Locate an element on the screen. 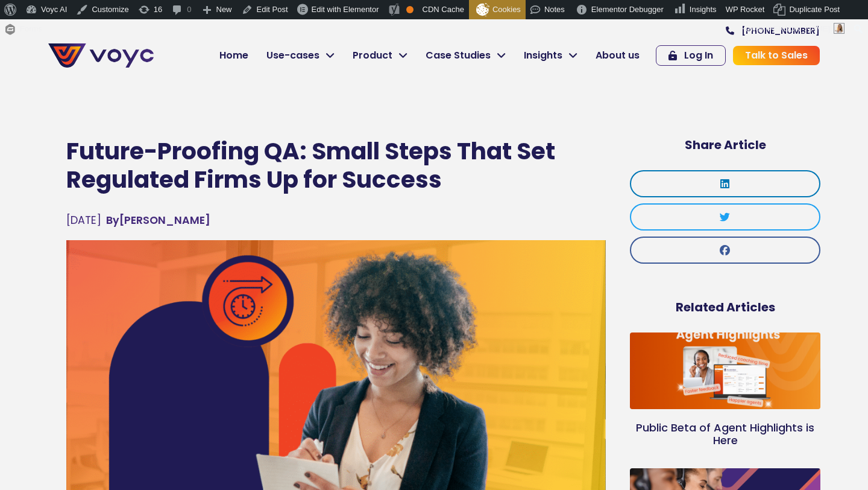 The width and height of the screenshot is (868, 490). span: Edit with Elementor is located at coordinates (345, 9).